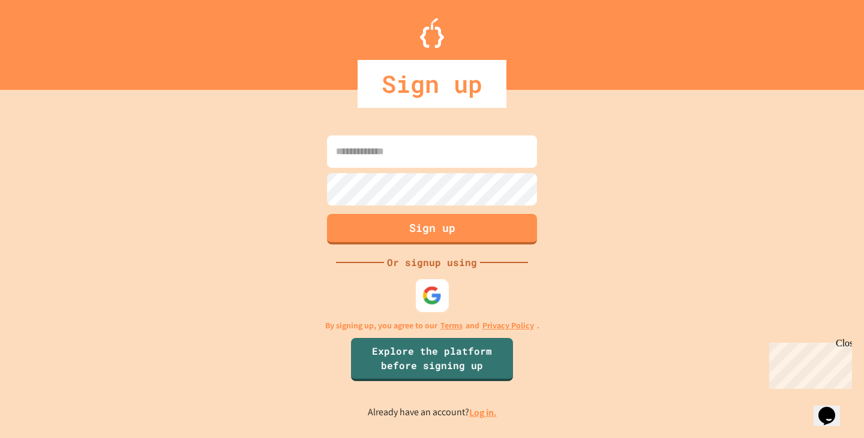  What do you see at coordinates (432, 229) in the screenshot?
I see `button: Sign up` at bounding box center [432, 229].